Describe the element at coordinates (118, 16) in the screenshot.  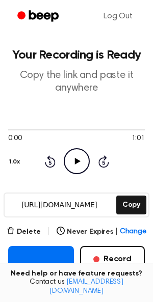
I see `a: Log Out` at that location.